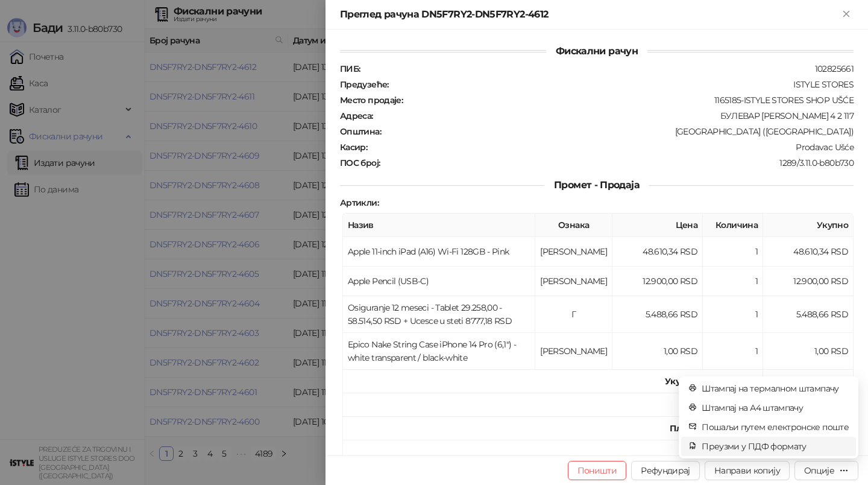 The height and width of the screenshot is (485, 868). Describe the element at coordinates (846, 14) in the screenshot. I see `button: Close` at that location.